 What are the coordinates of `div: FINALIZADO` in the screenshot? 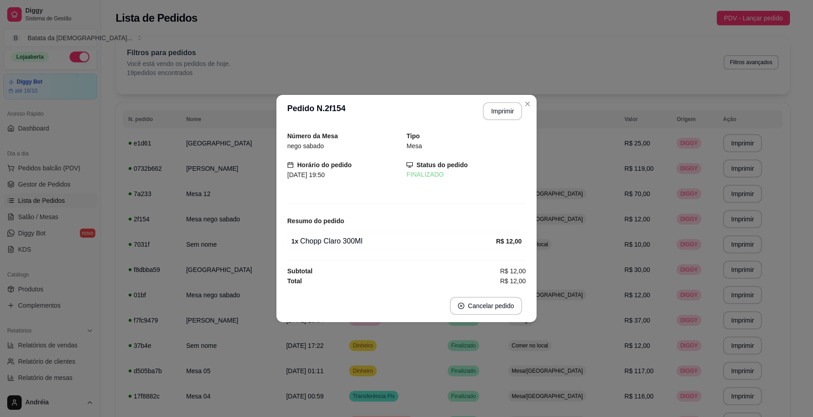 It's located at (466, 174).